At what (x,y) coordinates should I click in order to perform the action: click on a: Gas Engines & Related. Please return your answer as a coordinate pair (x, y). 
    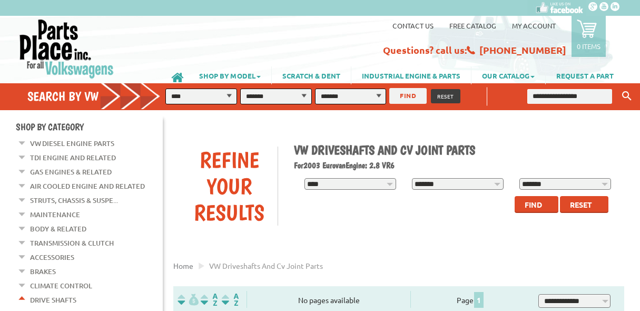
    Looking at the image, I should click on (71, 172).